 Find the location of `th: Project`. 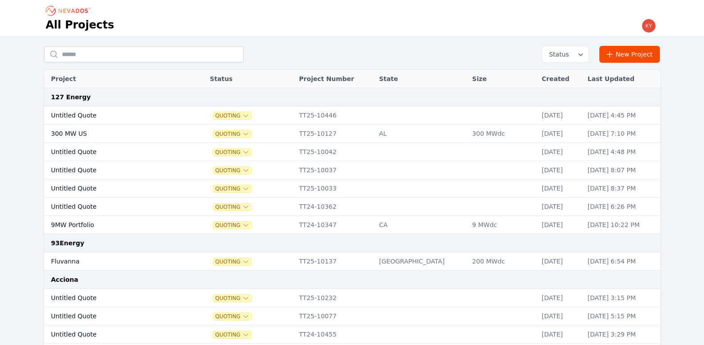

th: Project is located at coordinates (114, 79).